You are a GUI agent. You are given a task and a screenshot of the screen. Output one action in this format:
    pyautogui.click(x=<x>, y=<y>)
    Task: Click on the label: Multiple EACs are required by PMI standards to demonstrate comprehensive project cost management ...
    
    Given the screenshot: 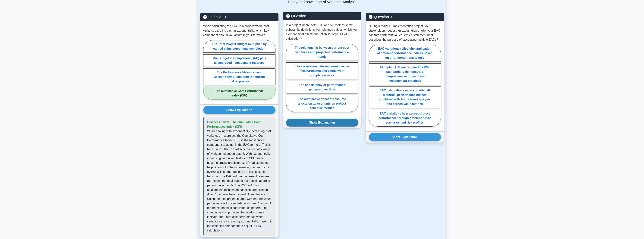 What is the action you would take?
    pyautogui.click(x=405, y=74)
    